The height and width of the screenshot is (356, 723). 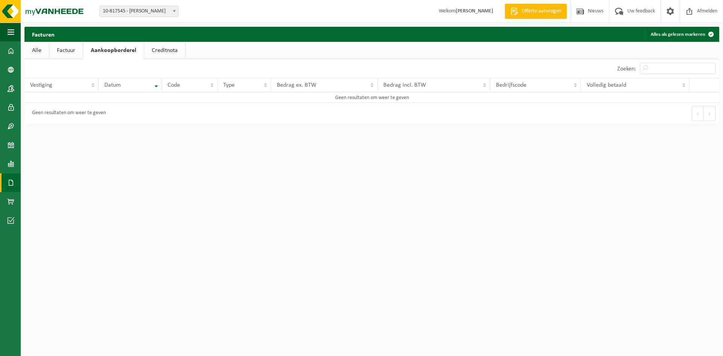 I want to click on label: Zoeken:, so click(x=627, y=69).